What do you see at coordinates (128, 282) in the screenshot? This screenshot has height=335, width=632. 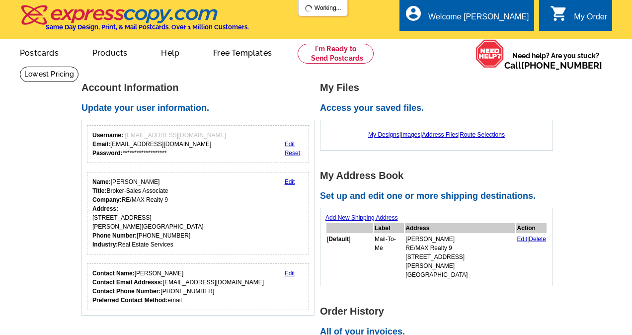 I see `strong: Contact Email Addresss:` at bounding box center [128, 282].